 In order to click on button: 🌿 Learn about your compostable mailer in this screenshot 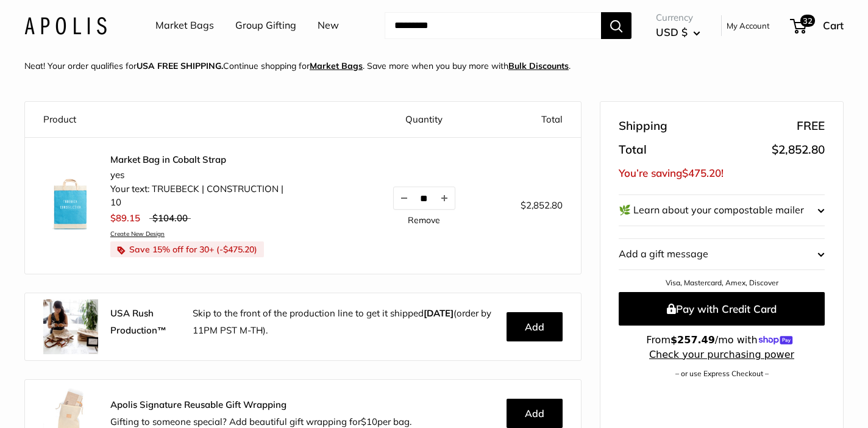, I will do `click(722, 211)`.